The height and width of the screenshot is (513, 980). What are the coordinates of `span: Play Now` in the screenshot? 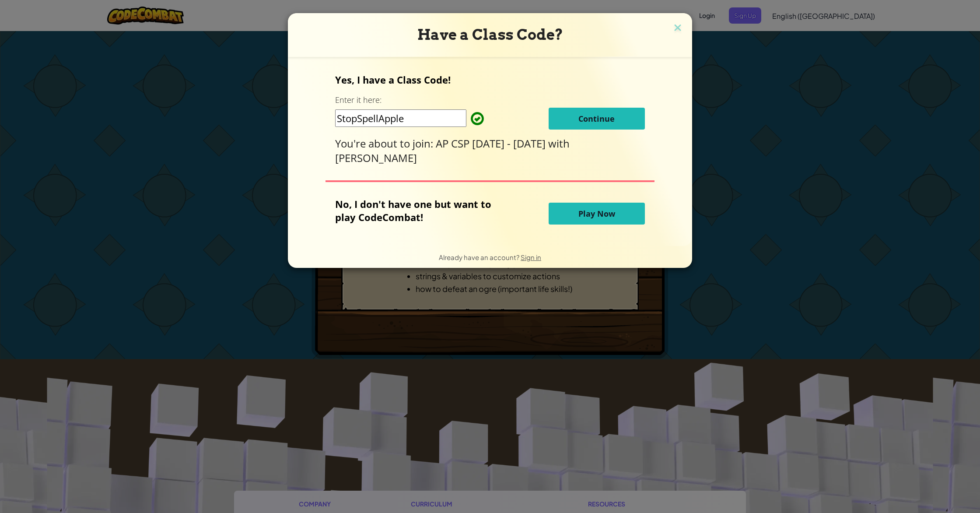 It's located at (597, 214).